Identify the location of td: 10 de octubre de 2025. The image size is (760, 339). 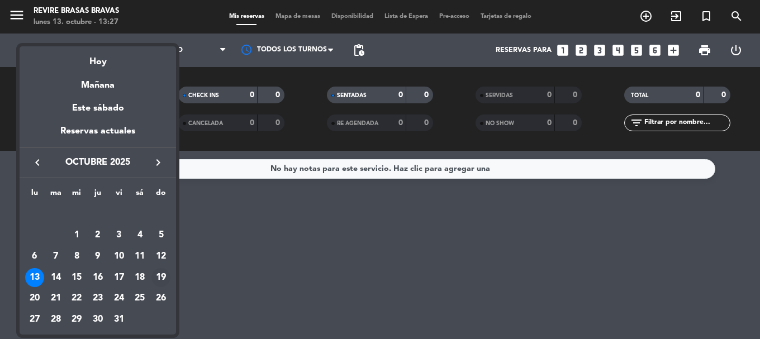
(119, 256).